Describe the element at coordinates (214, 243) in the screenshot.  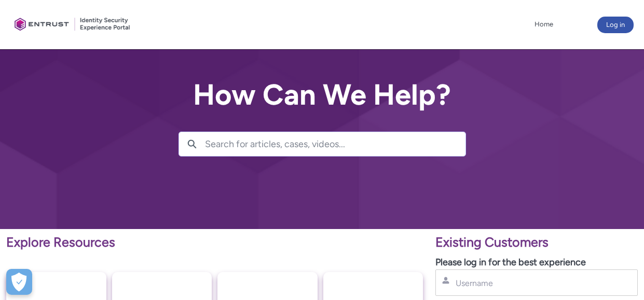
I see `p: Explore Resources` at that location.